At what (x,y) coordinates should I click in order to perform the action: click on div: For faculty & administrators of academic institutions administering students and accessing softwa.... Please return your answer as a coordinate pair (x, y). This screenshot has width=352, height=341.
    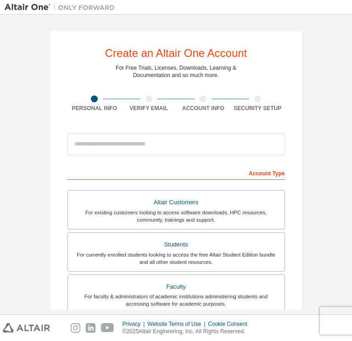
    Looking at the image, I should click on (176, 300).